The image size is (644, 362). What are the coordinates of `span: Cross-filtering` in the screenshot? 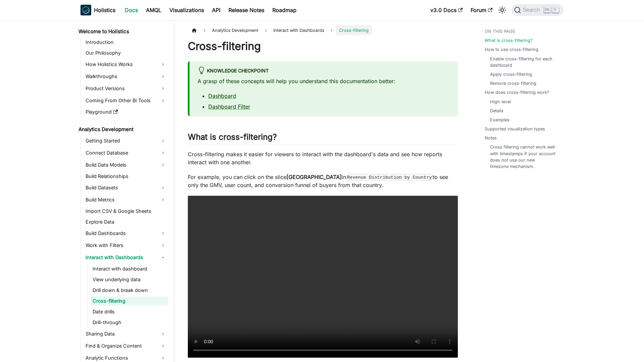 It's located at (354, 30).